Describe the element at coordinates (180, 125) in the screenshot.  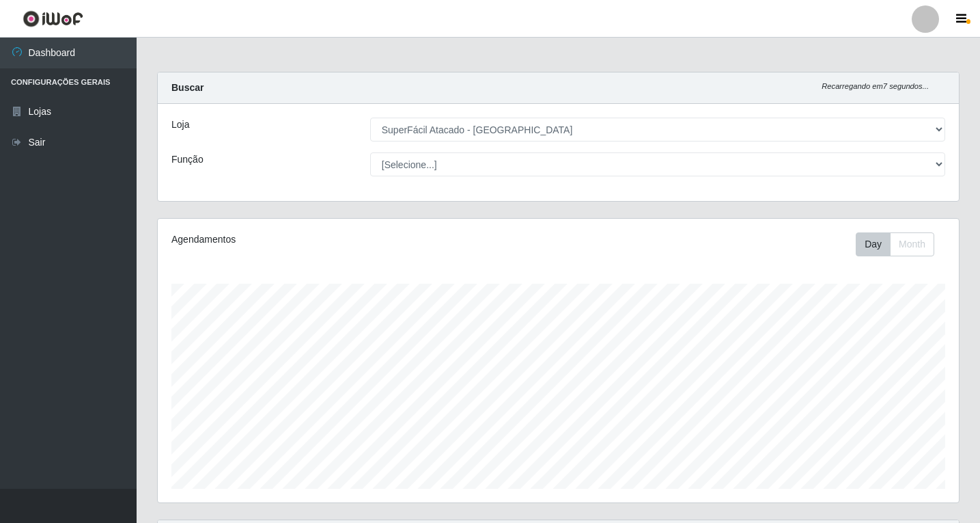
I see `label: Loja` at that location.